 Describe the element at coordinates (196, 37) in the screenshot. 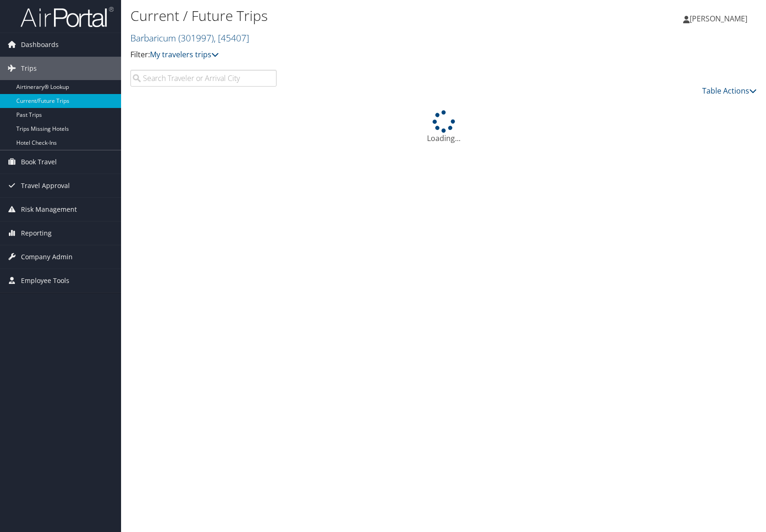

I see `span: ( 301997 )` at that location.